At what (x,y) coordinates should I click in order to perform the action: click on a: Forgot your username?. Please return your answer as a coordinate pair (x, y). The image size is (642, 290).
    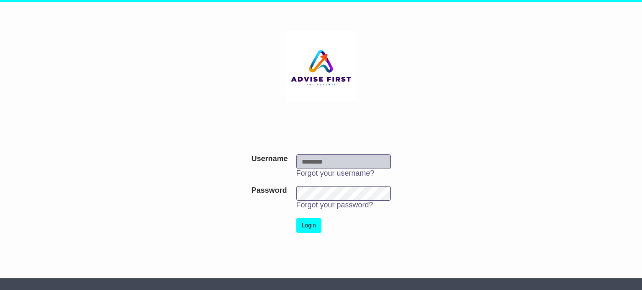
    Looking at the image, I should click on (335, 173).